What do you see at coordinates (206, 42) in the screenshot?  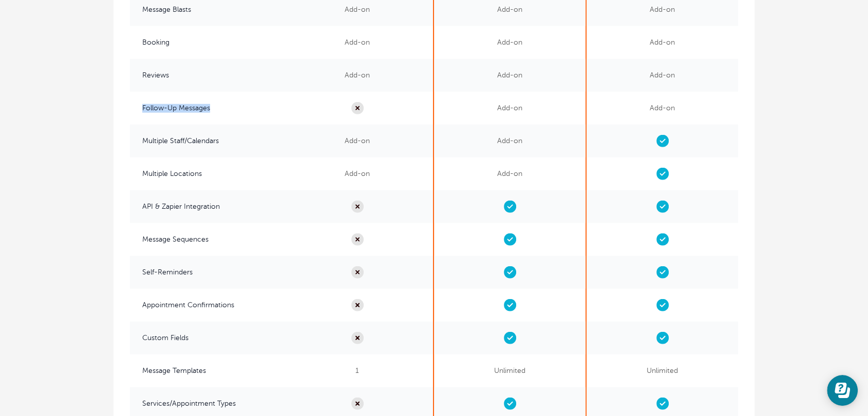 I see `span: Booking` at bounding box center [206, 42].